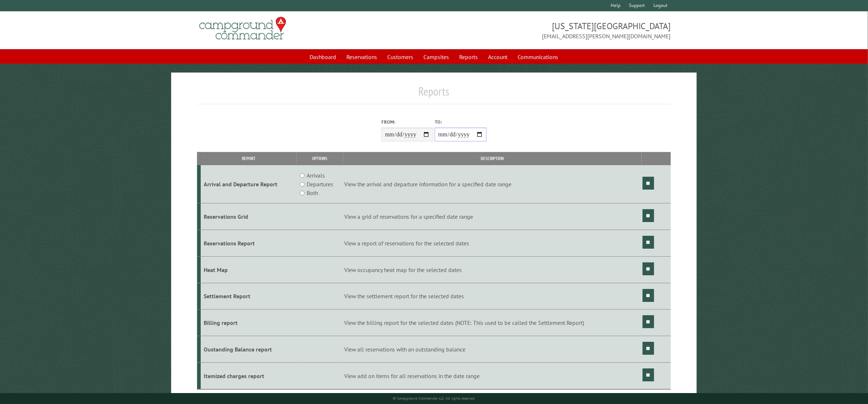 The width and height of the screenshot is (868, 404). What do you see at coordinates (492, 217) in the screenshot?
I see `td: View a grid of reservations for a specified date range` at bounding box center [492, 217].